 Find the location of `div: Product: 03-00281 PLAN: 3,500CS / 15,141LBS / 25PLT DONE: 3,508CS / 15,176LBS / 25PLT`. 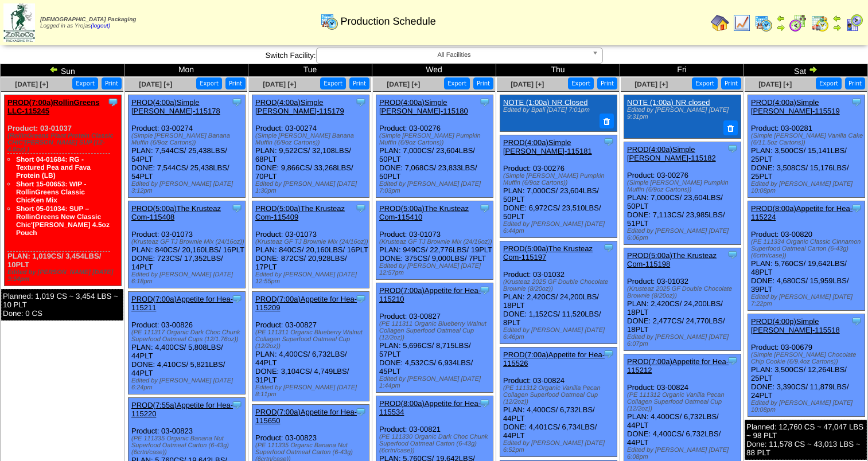

div: Product: 03-00281 PLAN: 3,500CS / 15,141LBS / 25PLT DONE: 3,508CS / 15,176LBS / 25PLT is located at coordinates (806, 146).